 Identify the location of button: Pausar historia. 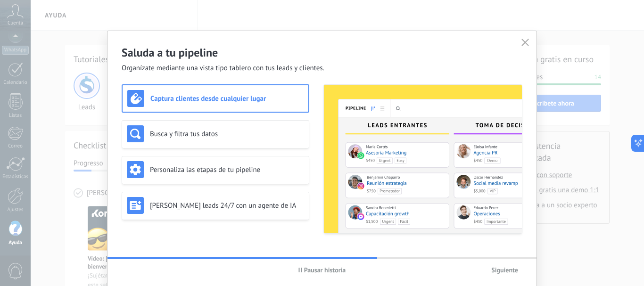
(322, 270).